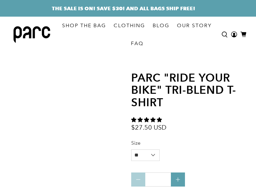  Describe the element at coordinates (189, 143) in the screenshot. I see `label: Size` at that location.